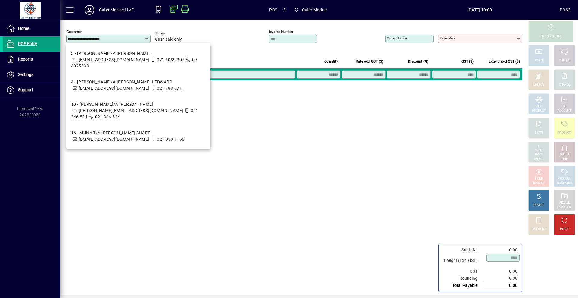 The height and width of the screenshot is (298, 578). Describe the element at coordinates (89, 10) in the screenshot. I see `button: Profile` at that location.